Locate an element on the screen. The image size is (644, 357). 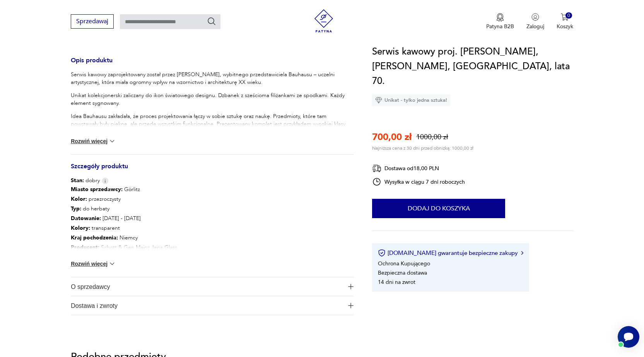
button: Dodaj do koszyka is located at coordinates (439, 209).